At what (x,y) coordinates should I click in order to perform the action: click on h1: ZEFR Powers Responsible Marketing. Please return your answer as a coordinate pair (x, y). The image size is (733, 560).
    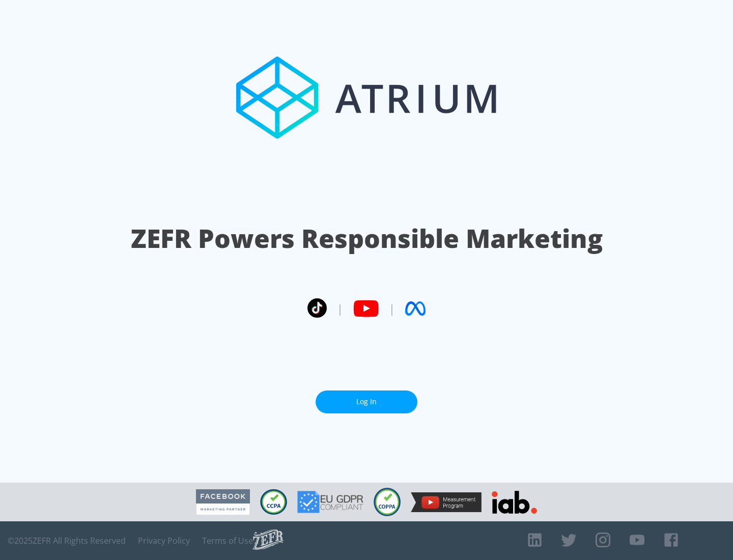
    Looking at the image, I should click on (366, 238).